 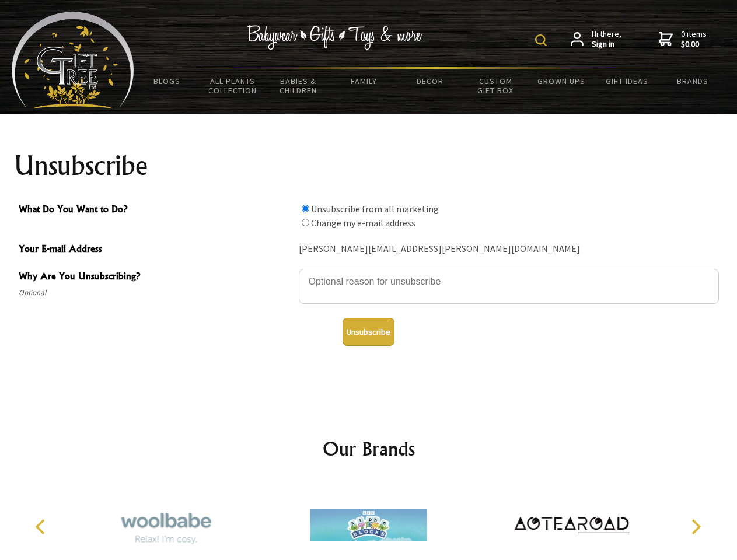 I want to click on span: Why Are You Unsubscribing?, so click(x=156, y=277).